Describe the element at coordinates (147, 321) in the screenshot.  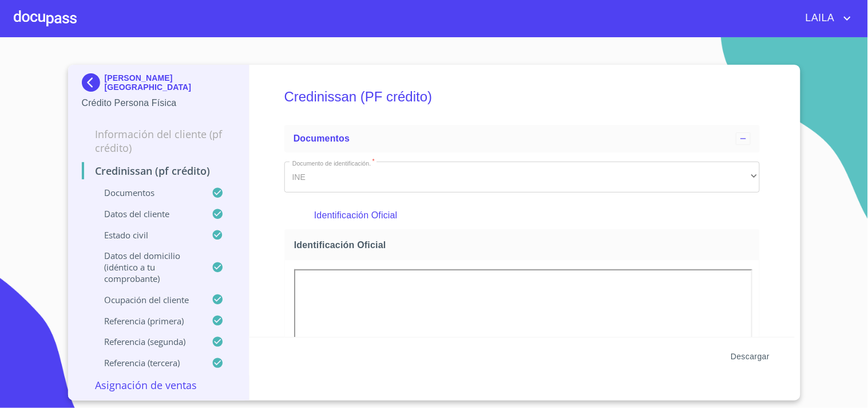
I see `p: Referencia (primera)` at that location.